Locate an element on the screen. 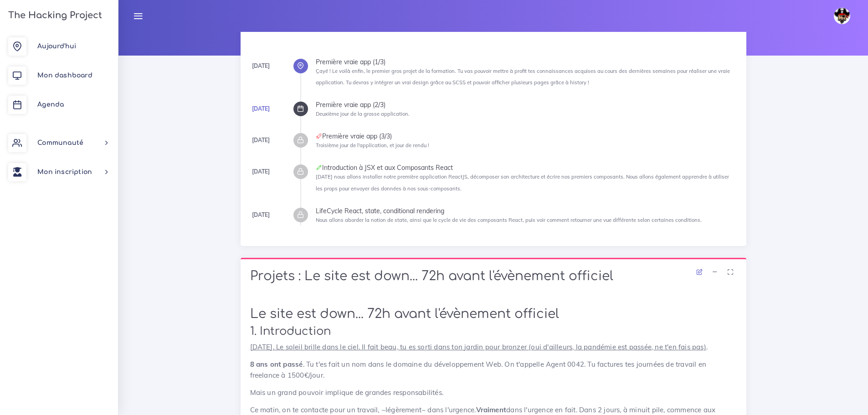 This screenshot has width=868, height=415. div: LifeCycle React, state, conditional rendering is located at coordinates (526, 211).